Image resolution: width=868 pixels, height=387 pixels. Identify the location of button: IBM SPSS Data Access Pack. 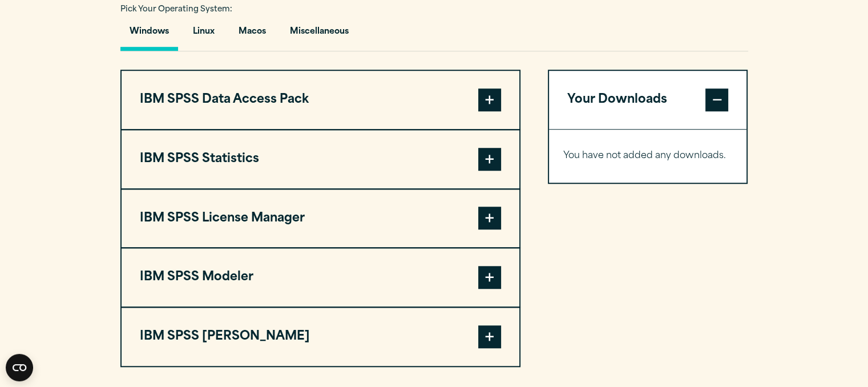
(320, 100).